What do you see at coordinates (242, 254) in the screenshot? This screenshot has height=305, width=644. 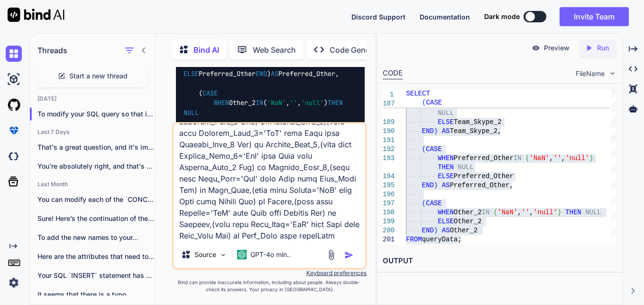 I see `img: GPT-4o mini` at bounding box center [242, 254].